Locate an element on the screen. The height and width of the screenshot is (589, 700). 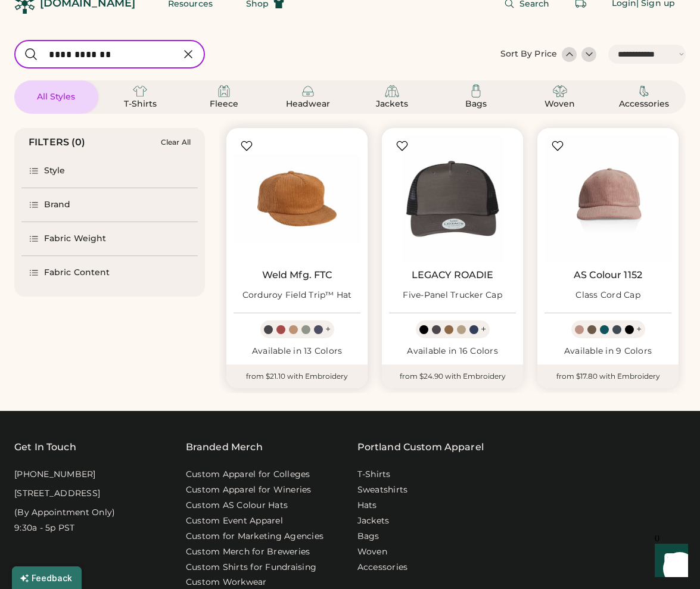
div: (By Appointment Only) is located at coordinates (64, 513).